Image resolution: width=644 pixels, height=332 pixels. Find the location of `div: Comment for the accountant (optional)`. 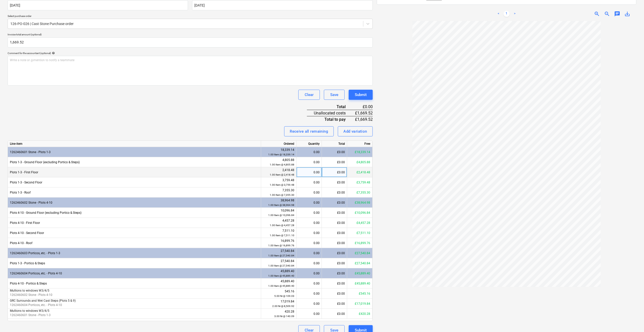

div: Comment for the accountant (optional) is located at coordinates (190, 53).